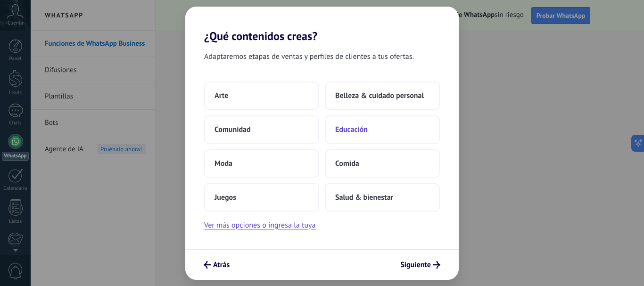  What do you see at coordinates (232, 130) in the screenshot?
I see `span: Comunidad` at bounding box center [232, 130].